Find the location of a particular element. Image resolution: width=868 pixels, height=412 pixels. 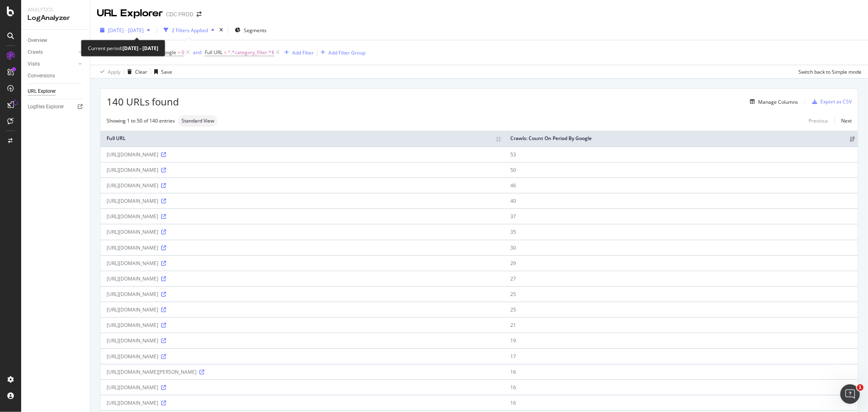

a: Next is located at coordinates (843, 120).